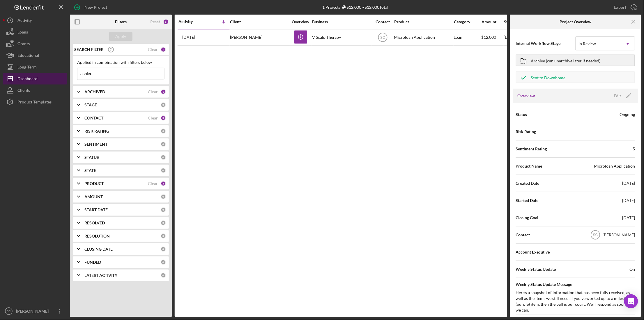 Image resolution: width=644 pixels, height=320 pixels. I want to click on div: New Project, so click(96, 7).